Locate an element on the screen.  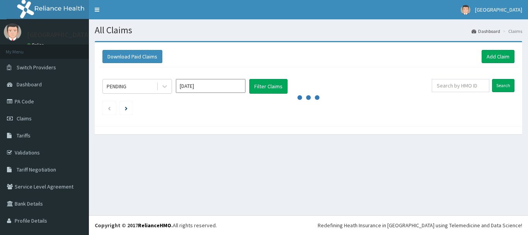
a: Next page is located at coordinates (126, 108).